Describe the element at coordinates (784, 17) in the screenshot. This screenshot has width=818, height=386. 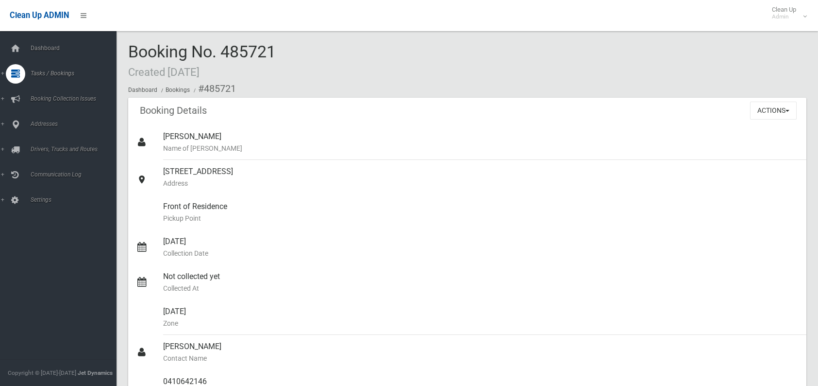
I see `small: Admin` at that location.